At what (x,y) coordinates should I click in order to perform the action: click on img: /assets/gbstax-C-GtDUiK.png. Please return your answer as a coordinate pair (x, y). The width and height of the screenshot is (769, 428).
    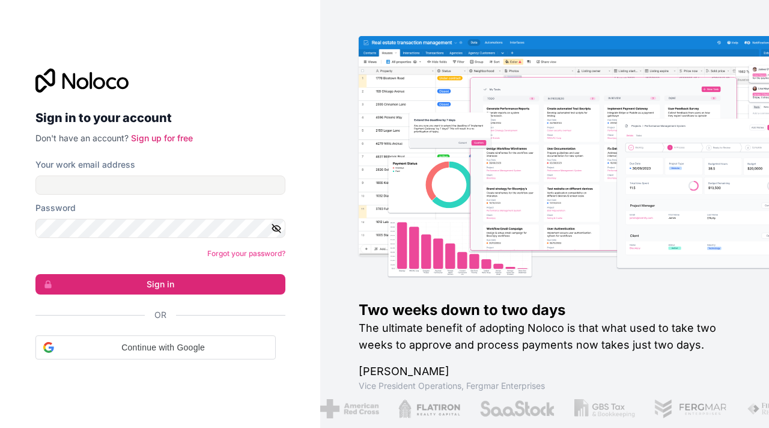
    Looking at the image, I should click on (605, 409).